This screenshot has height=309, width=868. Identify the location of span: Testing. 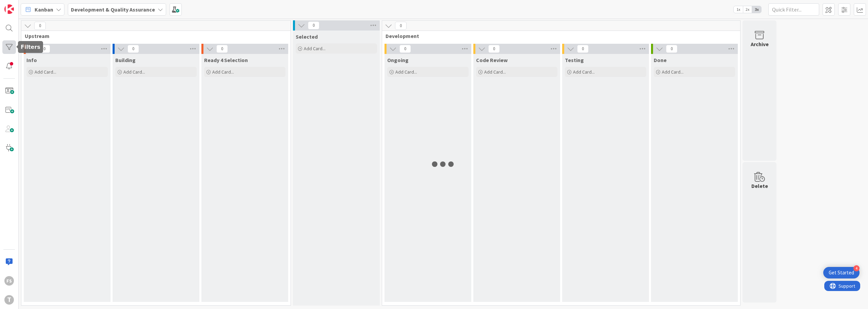
(574, 60).